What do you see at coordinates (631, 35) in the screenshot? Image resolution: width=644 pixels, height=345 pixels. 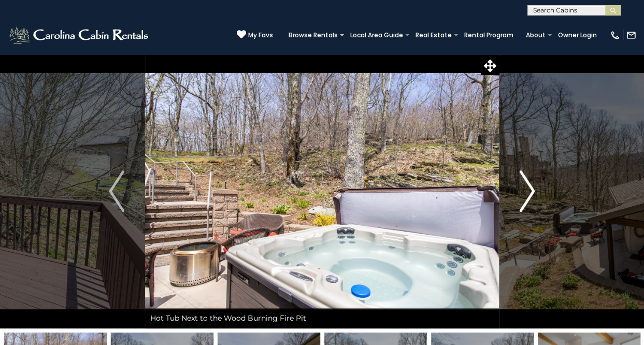 I see `img: mail-regular-white.png` at bounding box center [631, 35].